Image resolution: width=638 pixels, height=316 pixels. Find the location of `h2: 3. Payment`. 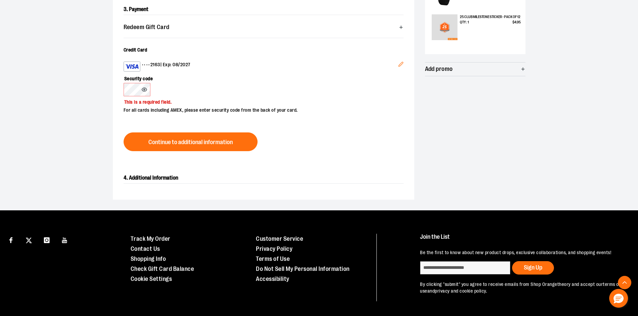

h2: 3. Payment is located at coordinates (263, 9).